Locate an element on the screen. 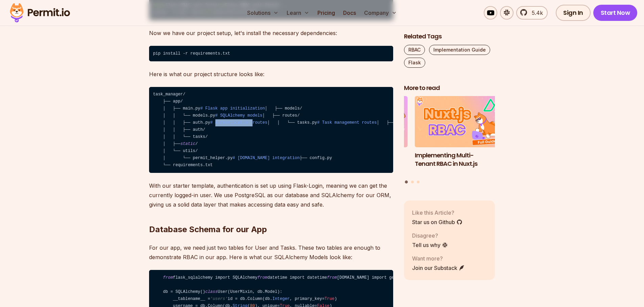 The image size is (644, 307). li: 3 of 3 is located at coordinates (362, 137).